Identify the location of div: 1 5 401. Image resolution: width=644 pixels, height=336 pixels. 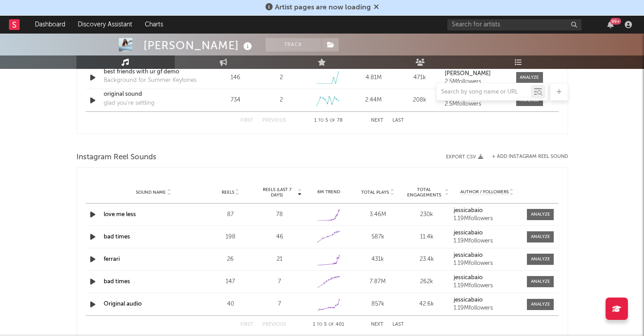
(329, 325).